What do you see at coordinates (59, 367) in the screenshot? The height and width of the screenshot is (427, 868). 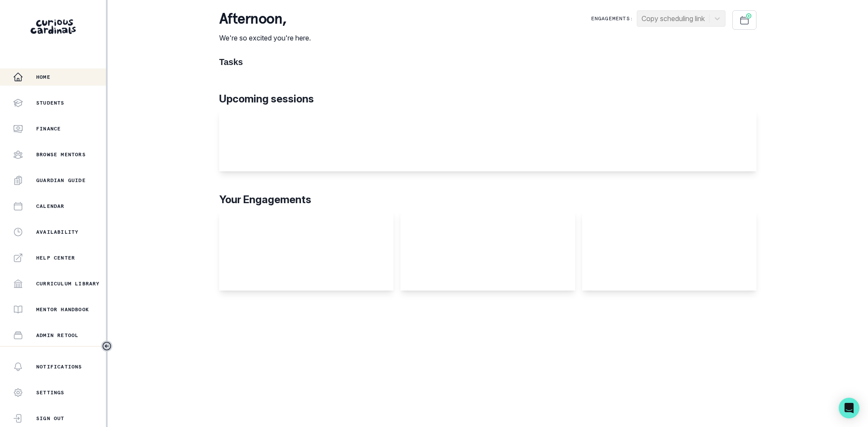 I see `p: Notifications` at bounding box center [59, 367].